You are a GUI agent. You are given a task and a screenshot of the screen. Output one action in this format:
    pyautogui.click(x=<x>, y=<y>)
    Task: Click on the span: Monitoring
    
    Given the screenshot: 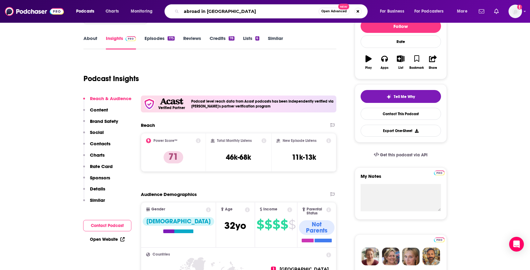 What is the action you would take?
    pyautogui.click(x=141, y=11)
    